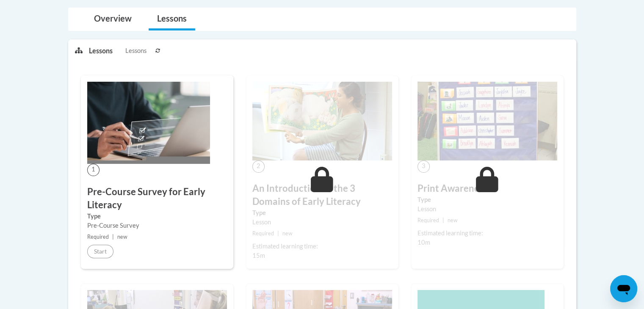  I want to click on span: 3, so click(424, 166).